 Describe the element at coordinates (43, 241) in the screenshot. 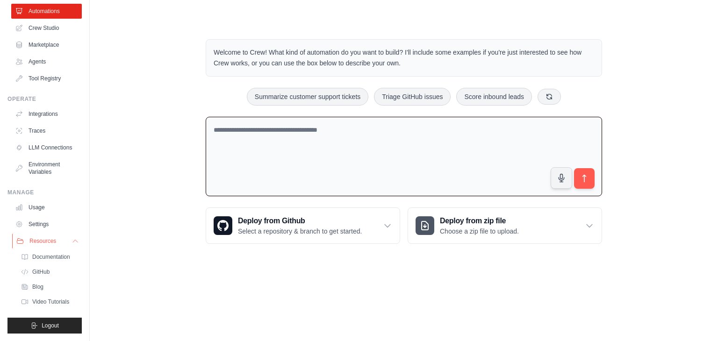

I see `span: Resources` at that location.